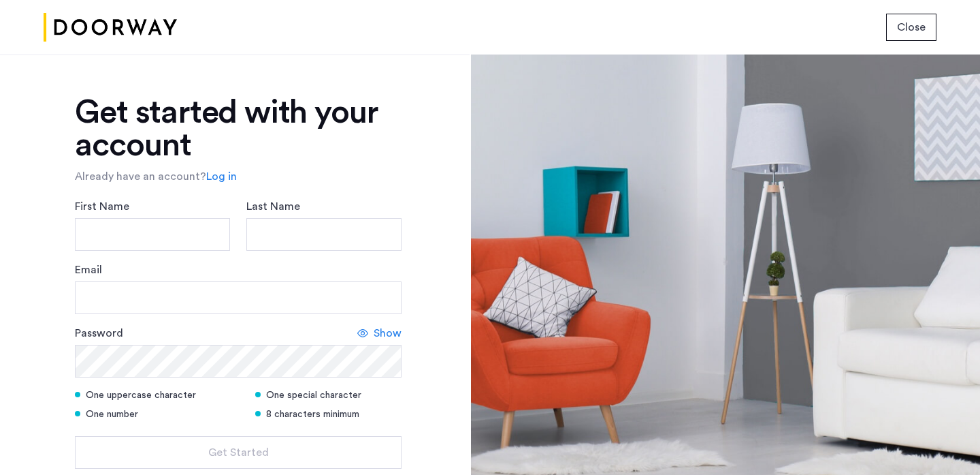  I want to click on label: Last Name, so click(272, 207).